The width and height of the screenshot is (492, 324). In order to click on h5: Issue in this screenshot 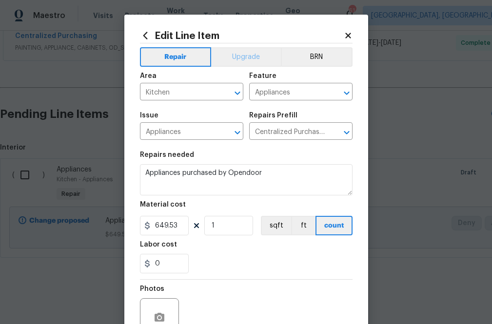, I will do `click(149, 116)`.